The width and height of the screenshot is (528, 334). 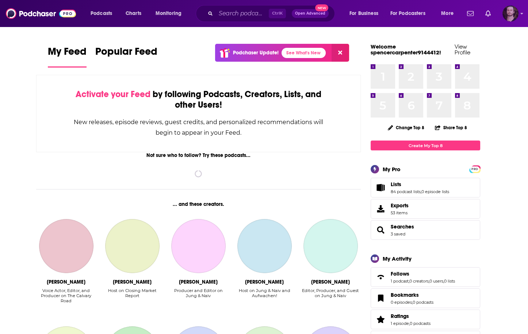 I want to click on a: Alex Theiler, so click(x=331, y=246).